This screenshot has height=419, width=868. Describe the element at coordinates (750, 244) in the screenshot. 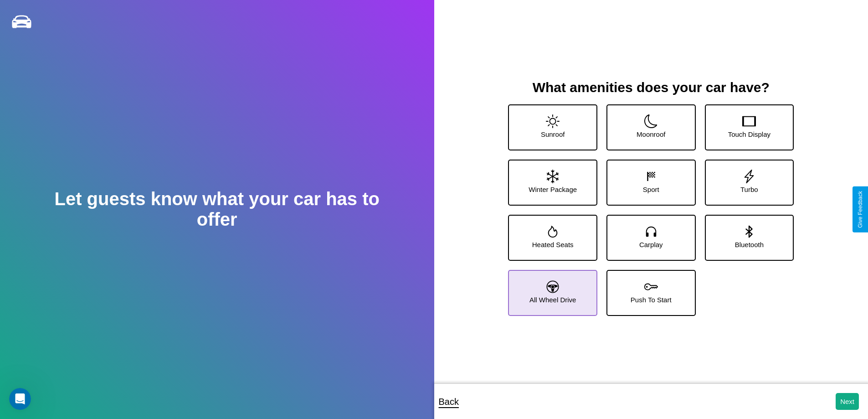

I see `p: Bluetooth` at that location.